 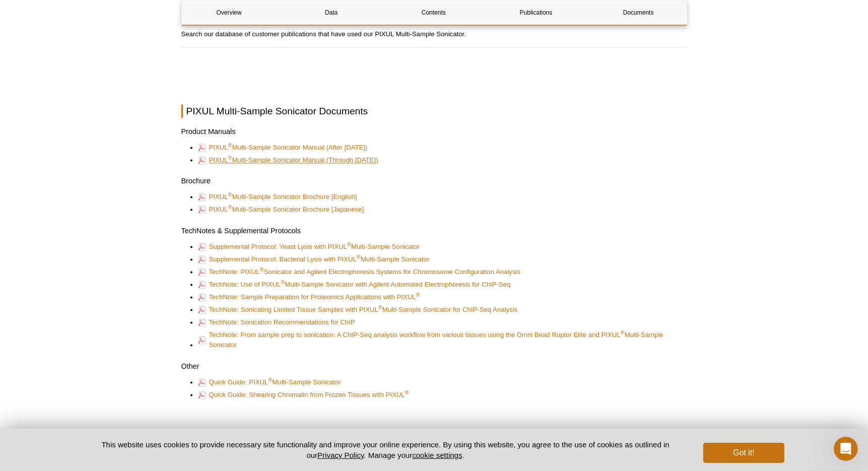 I want to click on a: Data, so click(x=332, y=13).